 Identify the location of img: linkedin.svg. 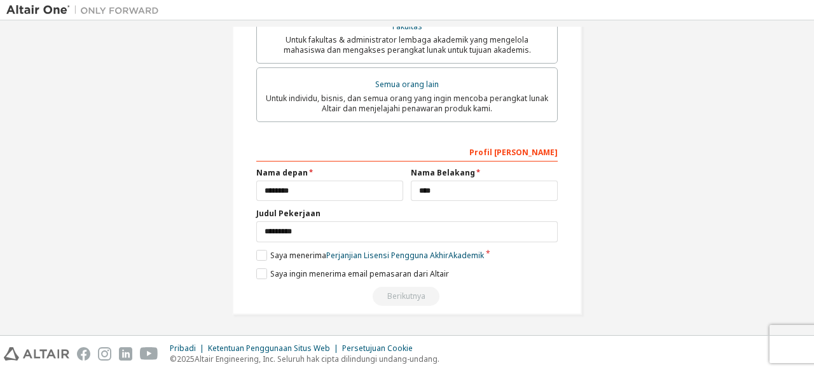
(125, 354).